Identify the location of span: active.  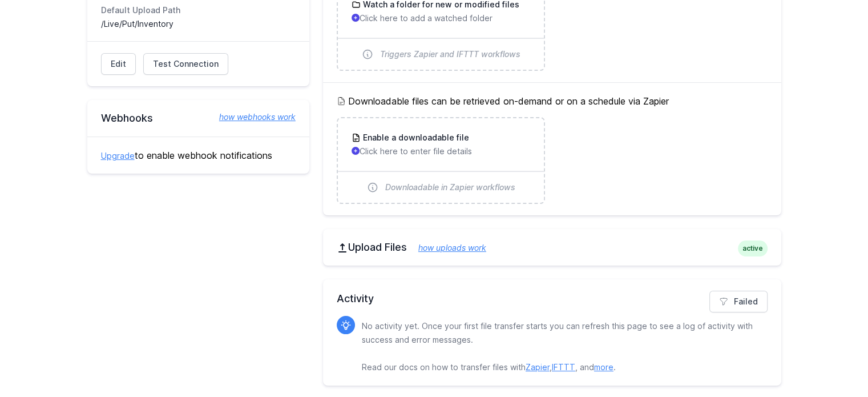
(752, 248).